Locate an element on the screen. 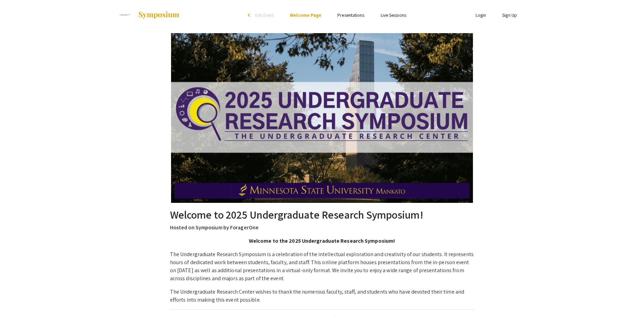 The width and height of the screenshot is (644, 317). h2: Welcome to 2025 Undergraduate Research Symposium! is located at coordinates (322, 215).